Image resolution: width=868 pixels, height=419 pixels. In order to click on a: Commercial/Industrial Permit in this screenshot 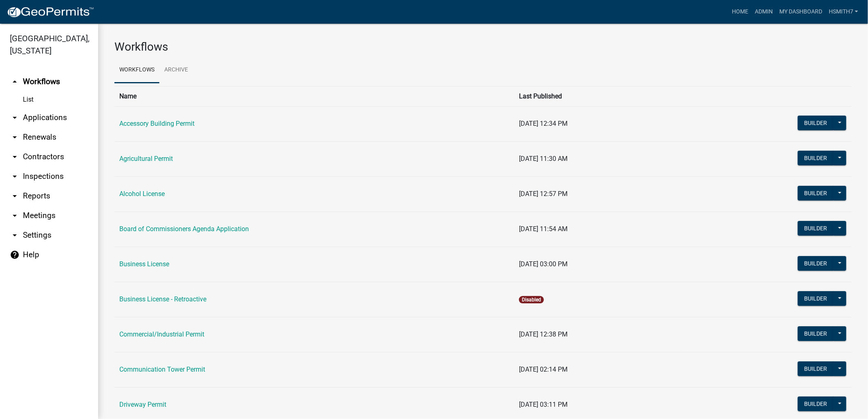, I will do `click(162, 334)`.